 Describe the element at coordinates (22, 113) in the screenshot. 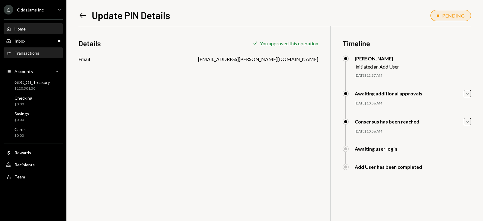

I see `div: Savings` at that location.